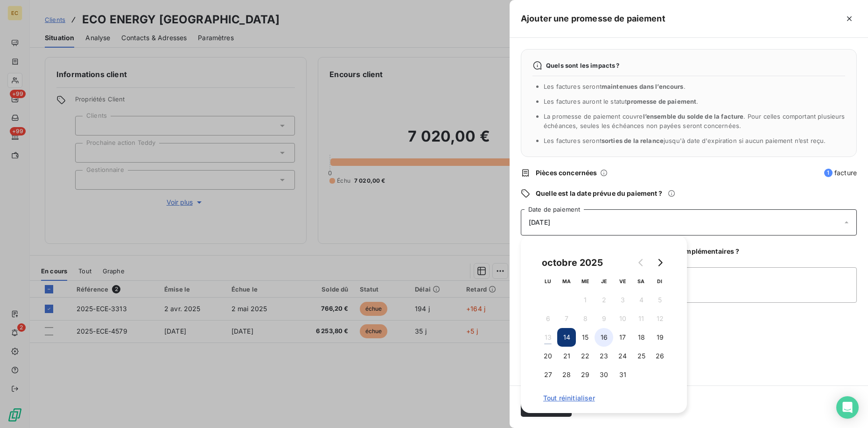 This screenshot has height=428, width=868. What do you see at coordinates (604, 398) in the screenshot?
I see `span: Tout réinitialiser` at bounding box center [604, 398].